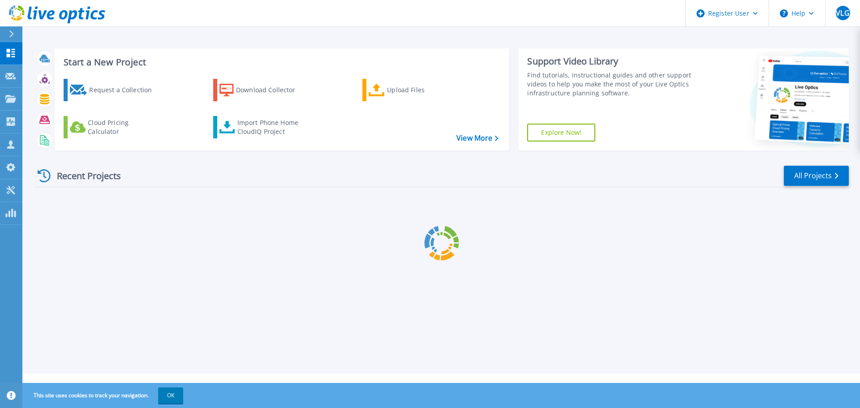  What do you see at coordinates (125, 90) in the screenshot?
I see `div: Request a Collection` at bounding box center [125, 90].